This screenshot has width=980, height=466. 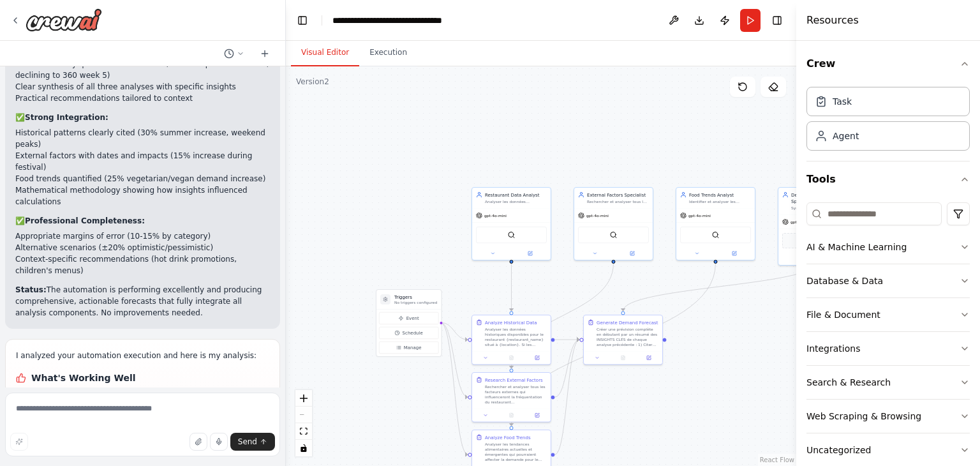 I want to click on strong: Status:, so click(x=30, y=290).